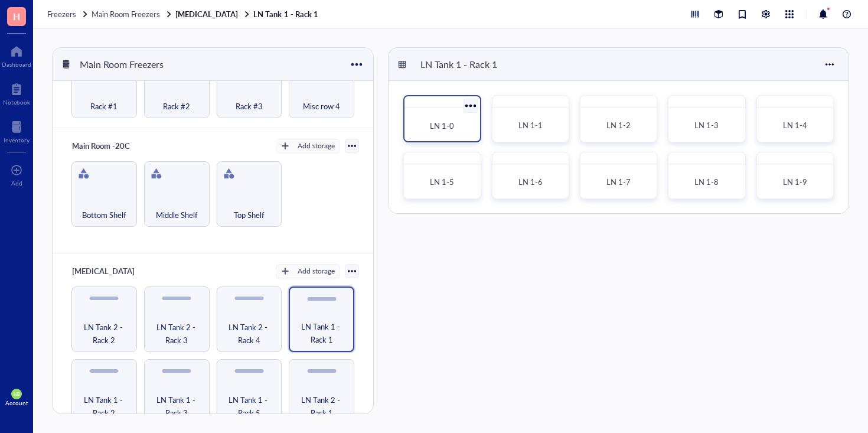 The image size is (868, 433). Describe the element at coordinates (104, 333) in the screenshot. I see `span: LN Tank 2 - Rack 2` at that location.